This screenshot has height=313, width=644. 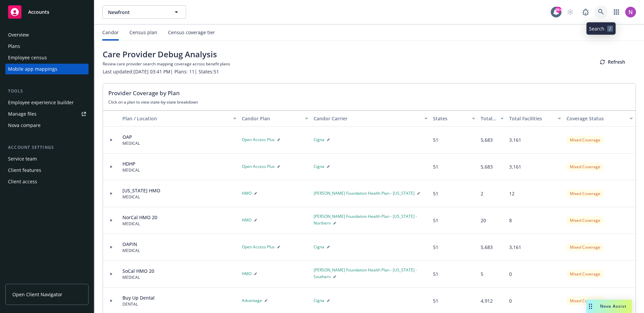 I want to click on p: Click on a plan to view state-by-state breakdown, so click(x=369, y=102).